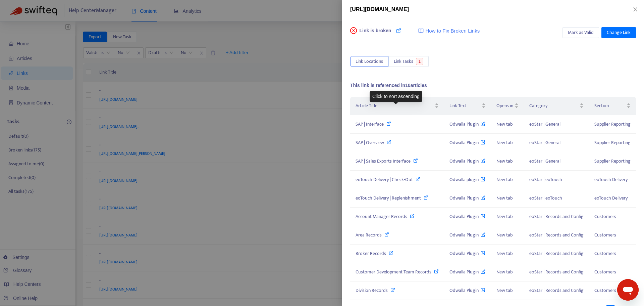  What do you see at coordinates (369, 61) in the screenshot?
I see `button: Link Locations` at bounding box center [369, 61].